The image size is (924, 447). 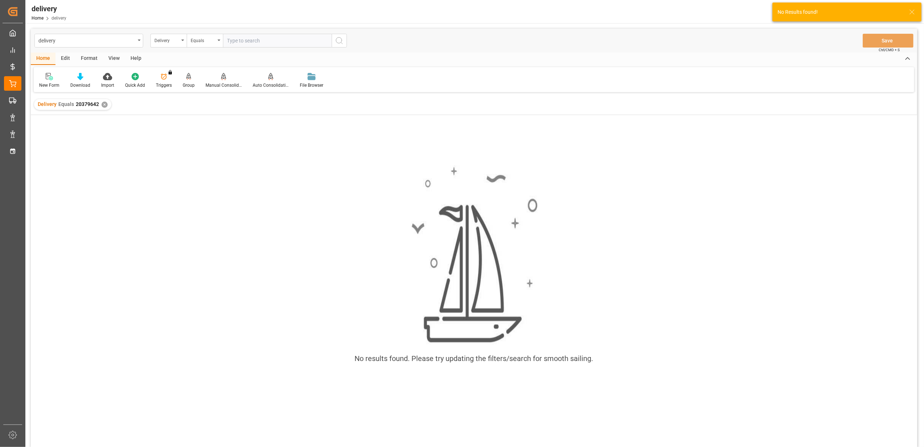 What do you see at coordinates (89, 59) in the screenshot?
I see `div: Format` at bounding box center [89, 59].